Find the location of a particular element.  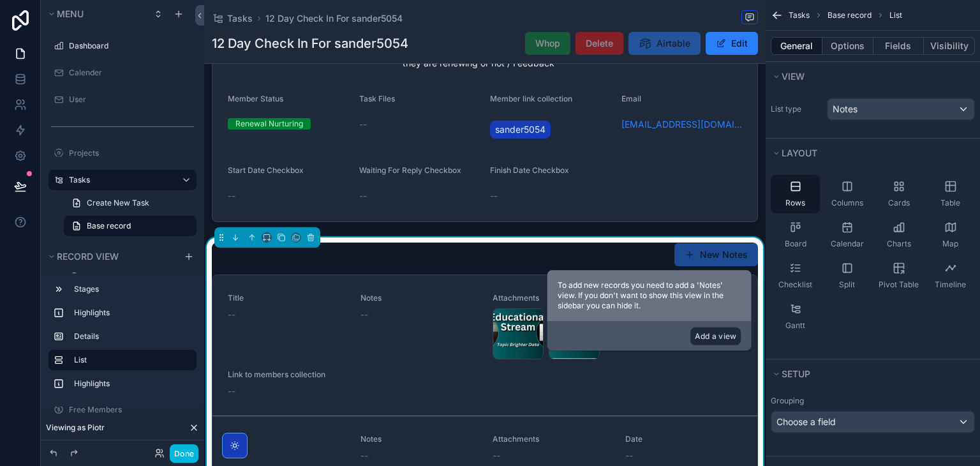

button: Setup is located at coordinates (869, 374).